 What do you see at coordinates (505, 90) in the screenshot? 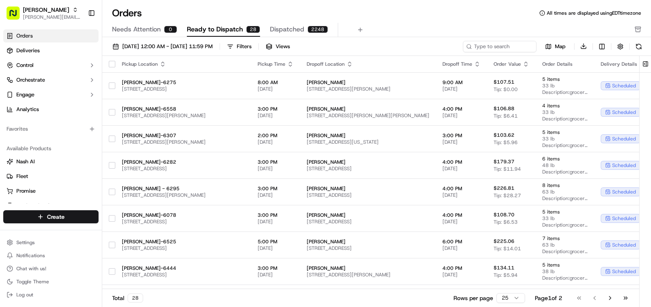
I see `span: Tip: $0.00` at bounding box center [505, 90].